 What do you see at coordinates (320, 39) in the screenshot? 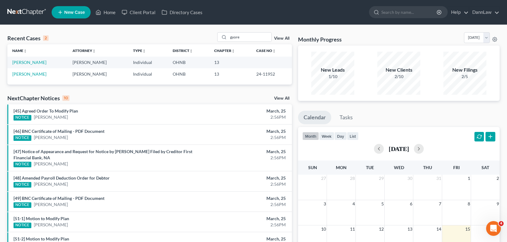
I see `h3: Monthly Progress` at bounding box center [320, 39].